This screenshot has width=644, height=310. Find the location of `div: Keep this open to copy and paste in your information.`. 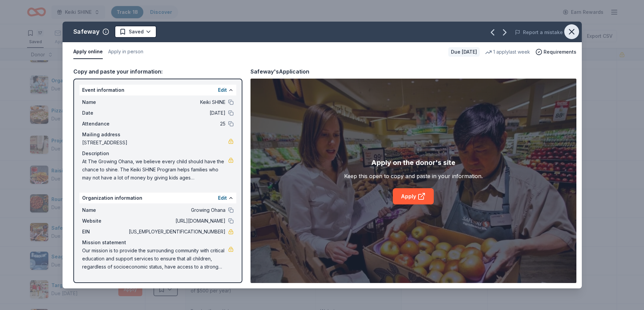

div: Keep this open to copy and paste in your information. is located at coordinates (413, 176).